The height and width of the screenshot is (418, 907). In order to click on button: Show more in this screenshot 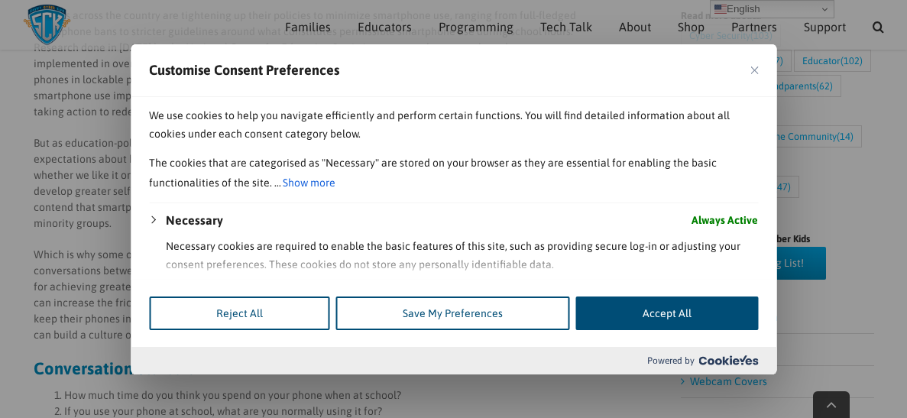, I will do `click(309, 182)`.